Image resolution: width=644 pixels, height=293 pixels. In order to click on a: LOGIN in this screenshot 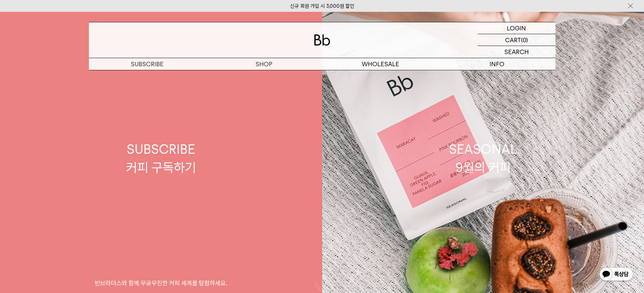, I will do `click(517, 28)`.